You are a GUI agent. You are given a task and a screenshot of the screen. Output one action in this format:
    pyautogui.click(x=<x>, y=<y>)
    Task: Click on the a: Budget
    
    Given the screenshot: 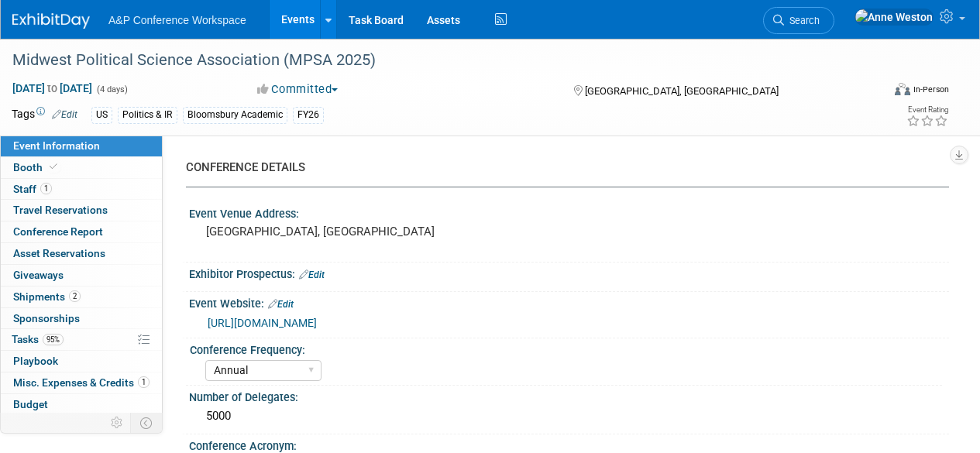 What is the action you would take?
    pyautogui.click(x=81, y=405)
    